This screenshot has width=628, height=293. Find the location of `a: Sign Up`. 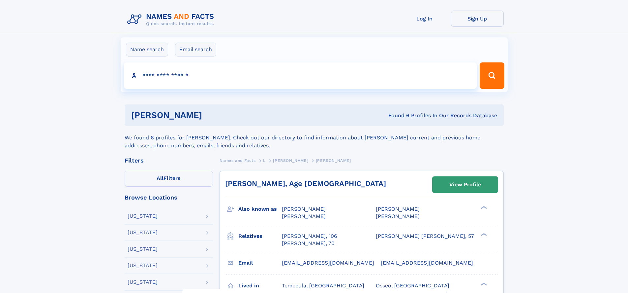

a: Sign Up is located at coordinates (478, 18).